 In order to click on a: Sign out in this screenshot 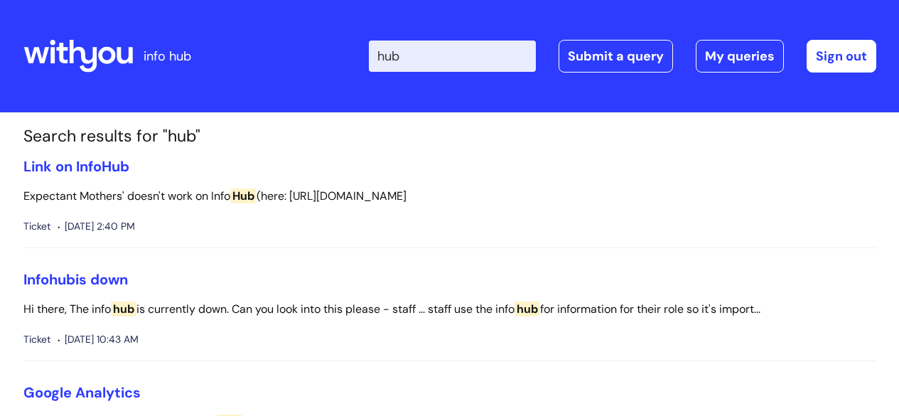, I will do `click(841, 56)`.